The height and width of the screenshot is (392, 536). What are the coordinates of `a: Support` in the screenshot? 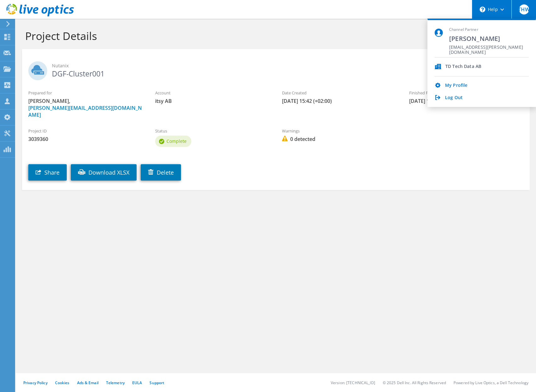 It's located at (157, 382).